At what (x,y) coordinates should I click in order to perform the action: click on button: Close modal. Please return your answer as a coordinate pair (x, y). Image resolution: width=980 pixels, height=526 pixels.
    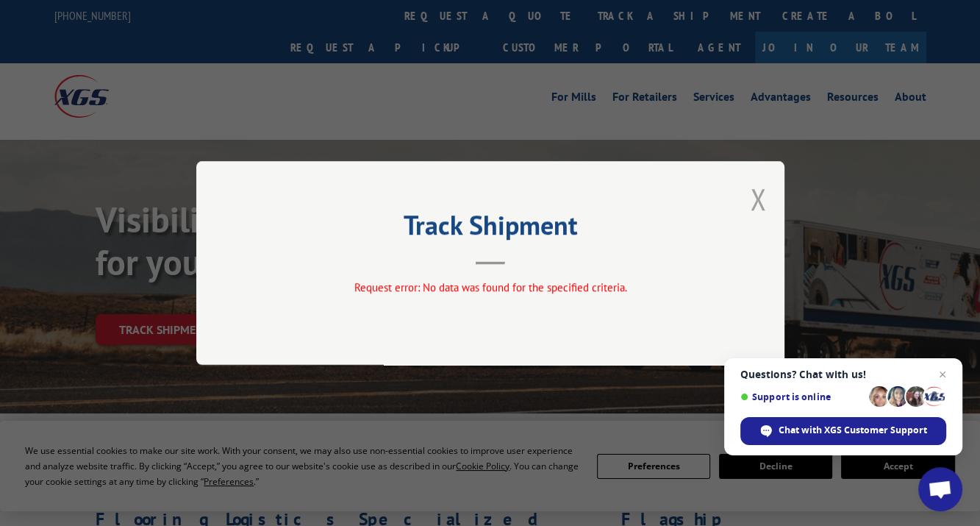
    Looking at the image, I should click on (758, 198).